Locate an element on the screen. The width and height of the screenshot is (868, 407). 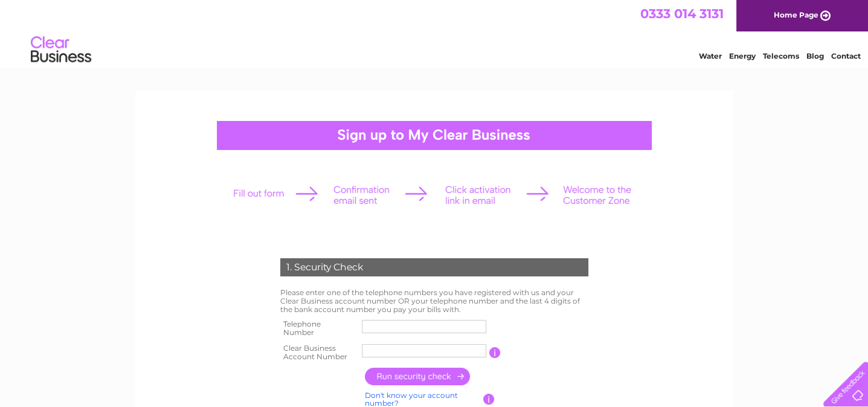
a: Water is located at coordinates (710, 56).